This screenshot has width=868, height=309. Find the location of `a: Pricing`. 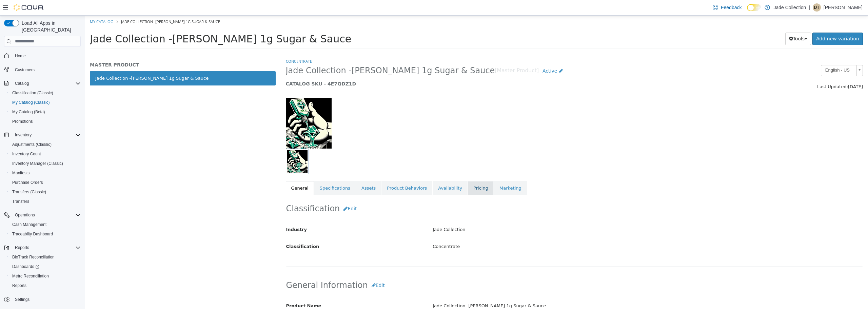

a: Pricing is located at coordinates (396, 173).